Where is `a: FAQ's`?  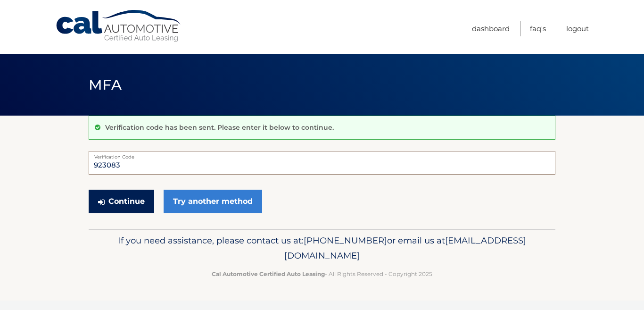 a: FAQ's is located at coordinates (538, 28).